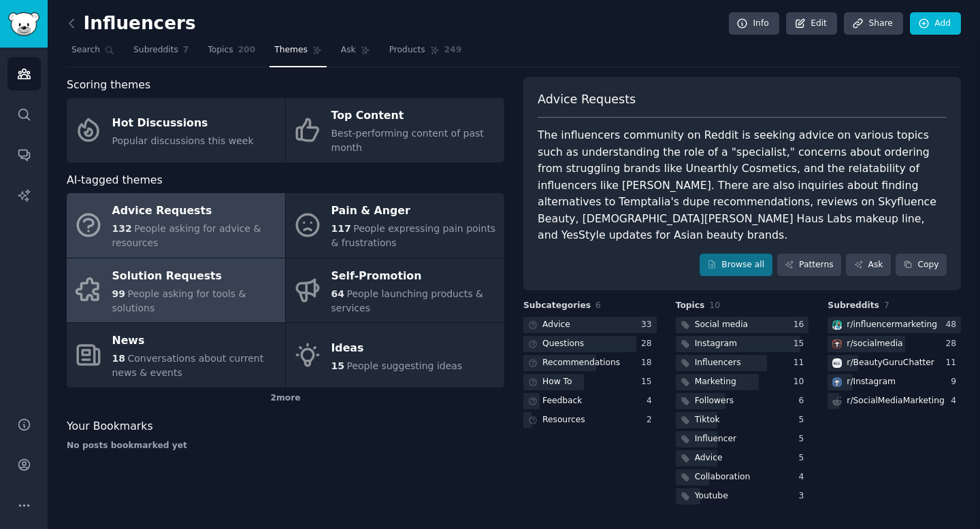  What do you see at coordinates (414, 212) in the screenshot?
I see `div: Pain & Anger` at bounding box center [414, 212].